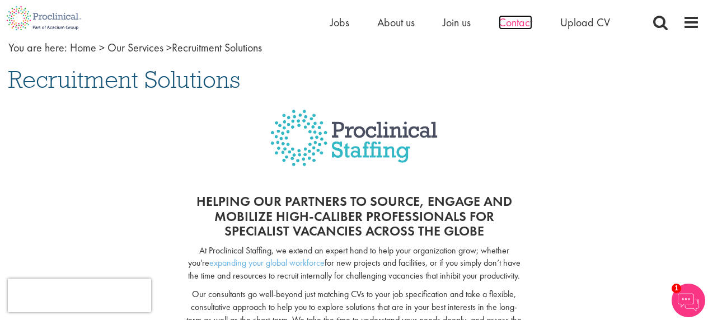  I want to click on a: breadcrumb link to Home, so click(83, 48).